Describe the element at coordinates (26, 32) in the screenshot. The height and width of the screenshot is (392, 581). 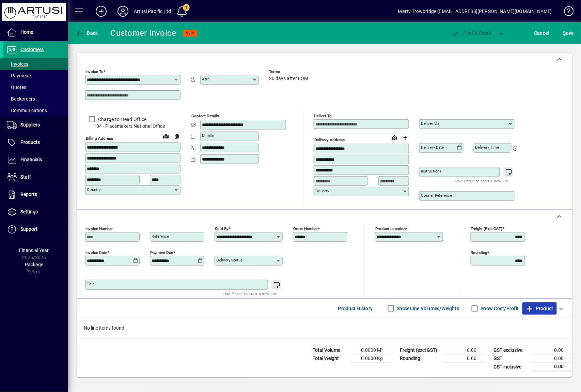
I see `span: Home` at that location.